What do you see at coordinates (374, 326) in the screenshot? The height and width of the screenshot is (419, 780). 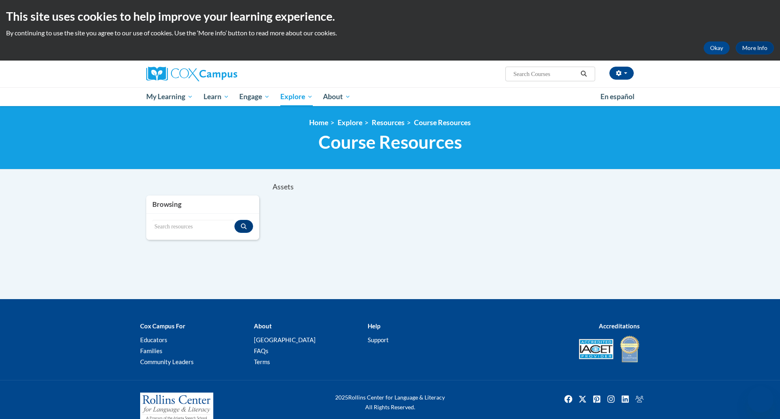 I see `b: Help` at bounding box center [374, 326].